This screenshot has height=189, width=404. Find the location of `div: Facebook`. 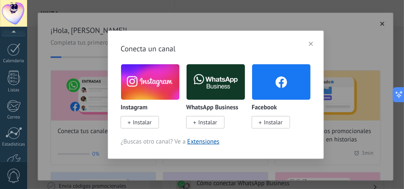

div: Facebook is located at coordinates (281, 101).